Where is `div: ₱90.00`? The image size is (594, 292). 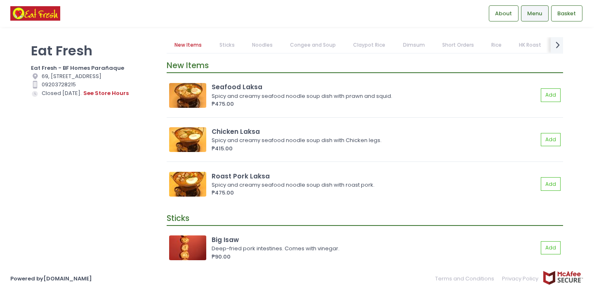
div: ₱90.00 is located at coordinates (375, 257).